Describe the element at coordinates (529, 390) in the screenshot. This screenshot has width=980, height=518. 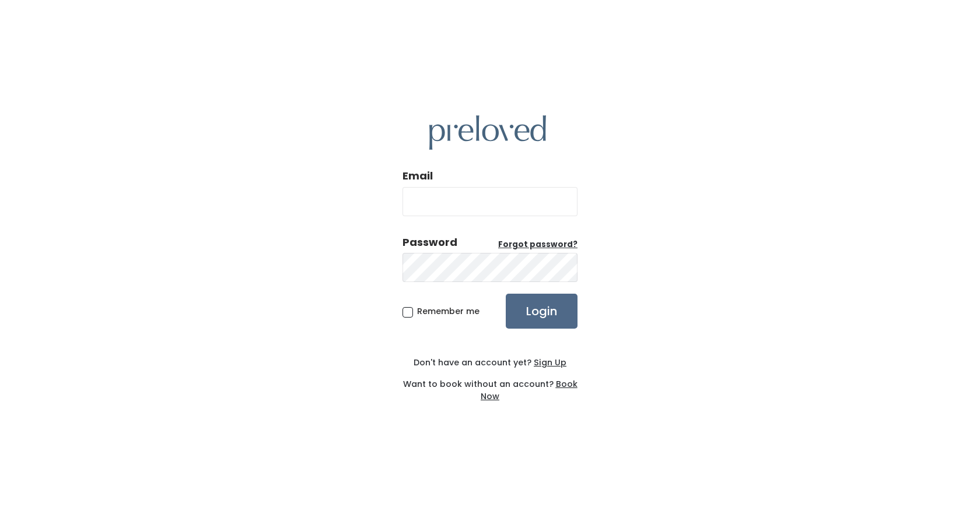
I see `a: Book Now` at that location.